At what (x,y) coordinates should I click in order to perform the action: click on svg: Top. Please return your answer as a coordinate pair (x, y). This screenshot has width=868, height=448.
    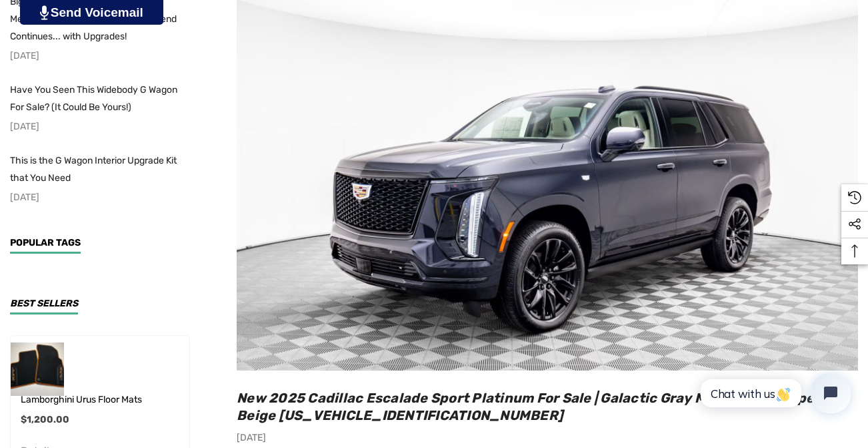
    Looking at the image, I should click on (855, 251).